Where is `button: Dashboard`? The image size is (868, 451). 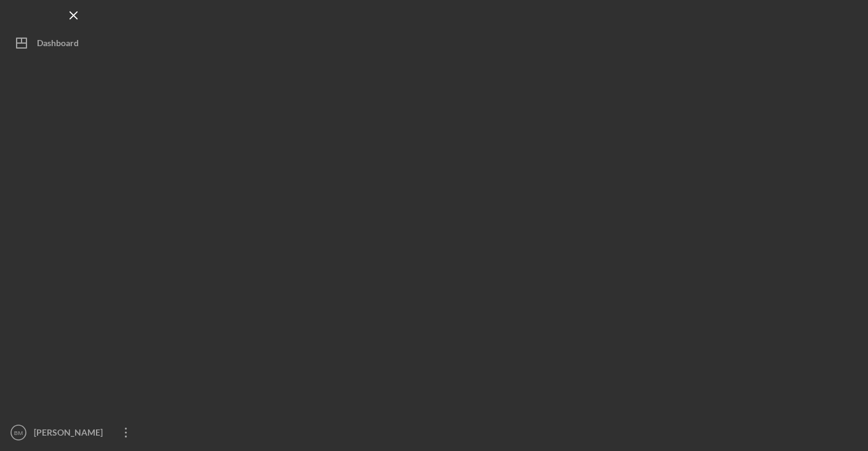 button: Dashboard is located at coordinates (73, 43).